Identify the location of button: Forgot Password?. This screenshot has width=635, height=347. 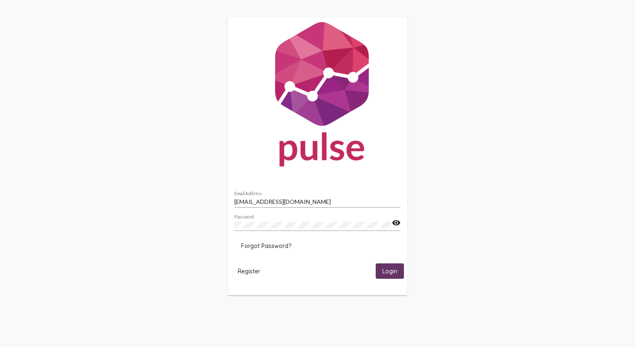
(266, 246).